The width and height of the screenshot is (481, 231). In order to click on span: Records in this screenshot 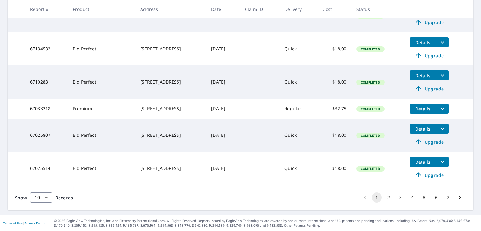, I will do `click(64, 197)`.